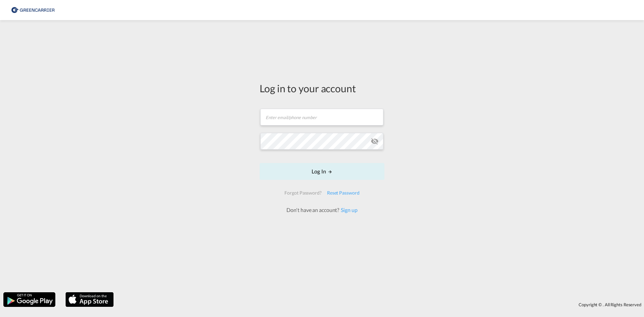 This screenshot has width=644, height=317. Describe the element at coordinates (343, 193) in the screenshot. I see `div: Reset Password` at that location.